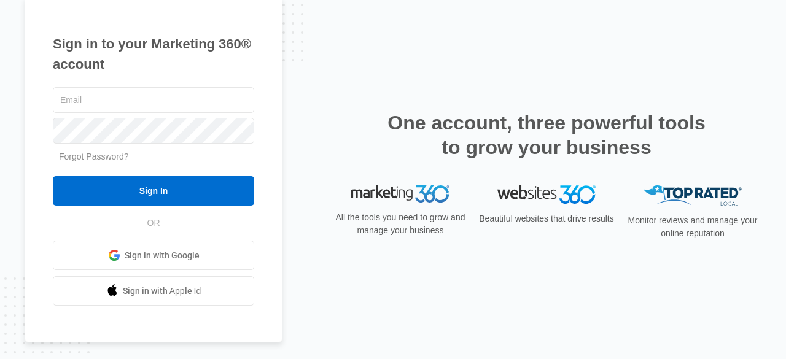 This screenshot has height=359, width=786. I want to click on a: Forgot Password?, so click(94, 157).